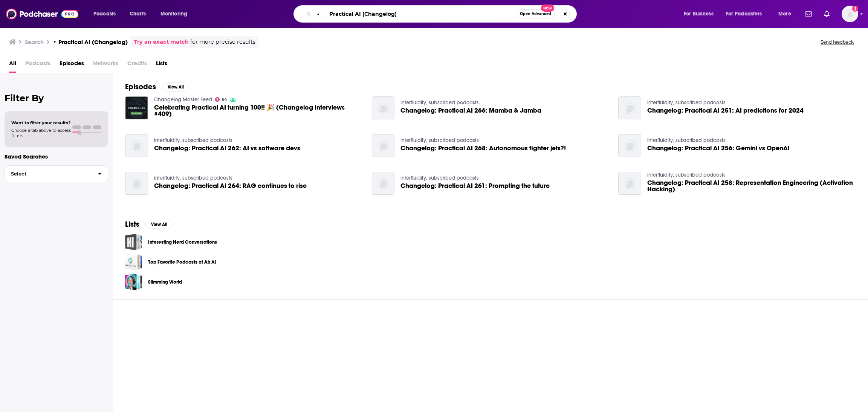 The image size is (868, 412). I want to click on span: Changelog: Practical AI 262: AI vs software devs, so click(227, 148).